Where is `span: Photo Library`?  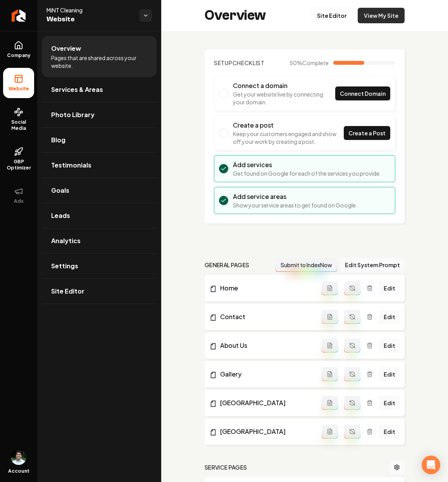
span: Photo Library is located at coordinates (73, 115).